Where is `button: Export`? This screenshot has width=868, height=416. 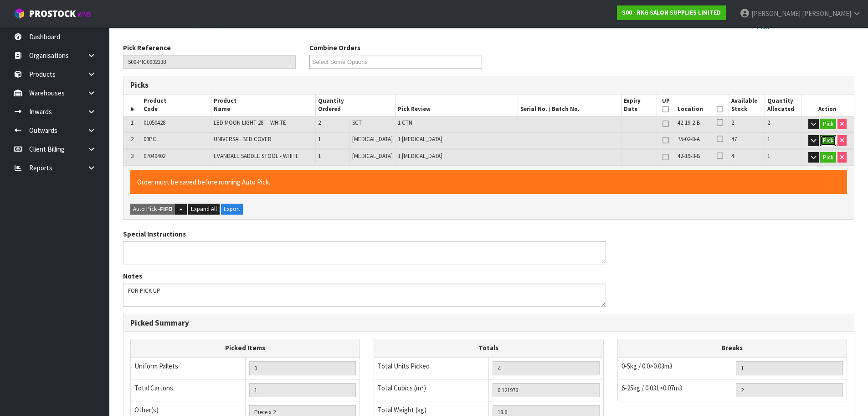 button: Export is located at coordinates (232, 209).